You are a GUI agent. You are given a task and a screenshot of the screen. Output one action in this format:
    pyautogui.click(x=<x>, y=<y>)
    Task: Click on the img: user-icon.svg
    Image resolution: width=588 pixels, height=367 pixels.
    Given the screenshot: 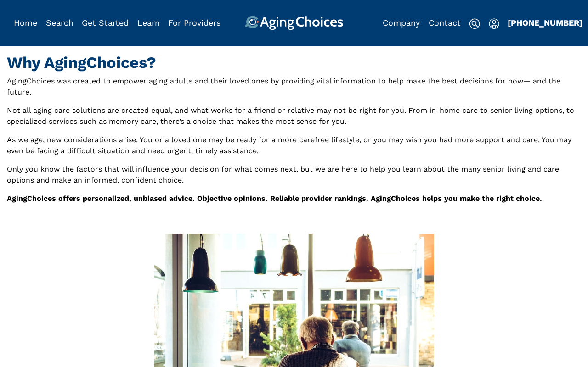 What is the action you would take?
    pyautogui.click(x=494, y=24)
    